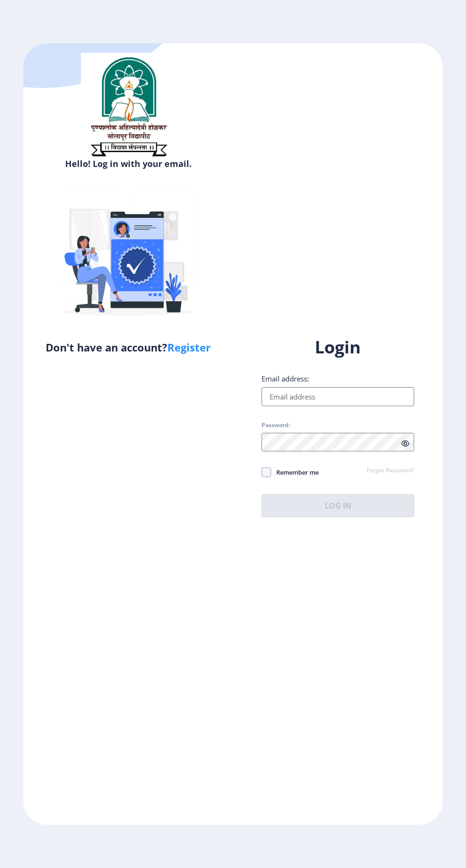 The width and height of the screenshot is (466, 868). I want to click on img: Verified-rafiki.svg, so click(128, 256).